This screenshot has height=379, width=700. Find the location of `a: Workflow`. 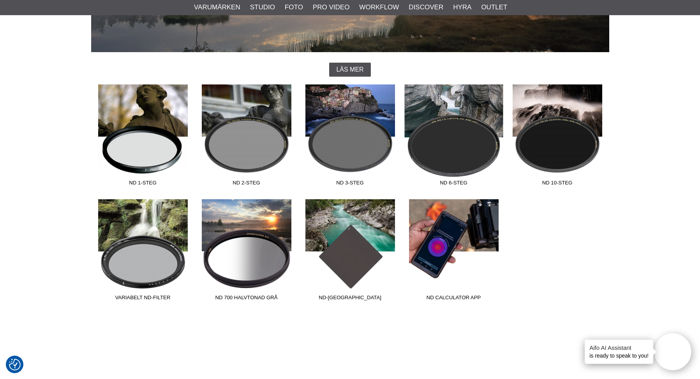

a: Workflow is located at coordinates (379, 7).